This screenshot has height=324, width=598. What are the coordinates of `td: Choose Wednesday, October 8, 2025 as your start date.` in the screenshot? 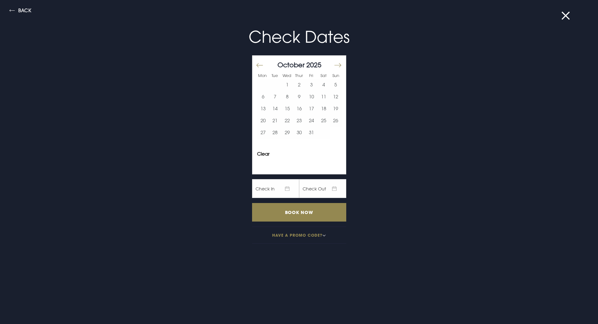 It's located at (287, 97).